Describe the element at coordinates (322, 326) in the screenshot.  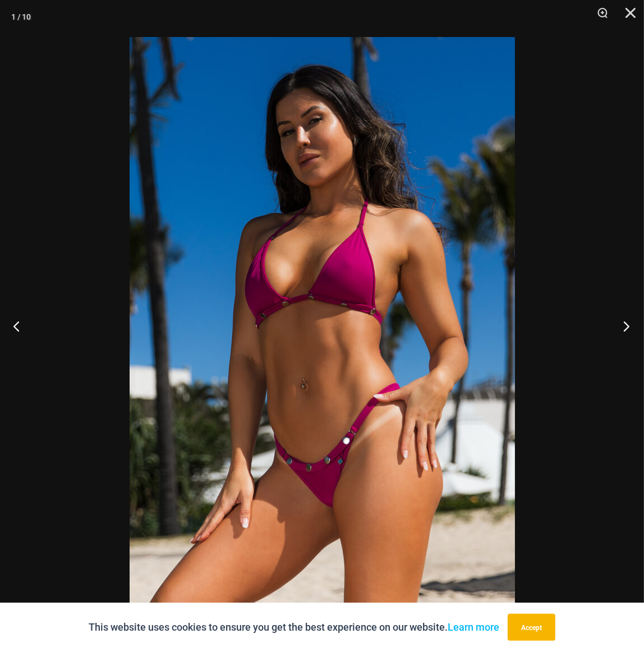
I see `img: Tight Rope Pink 319 Top 4228 Thong 05` at that location.